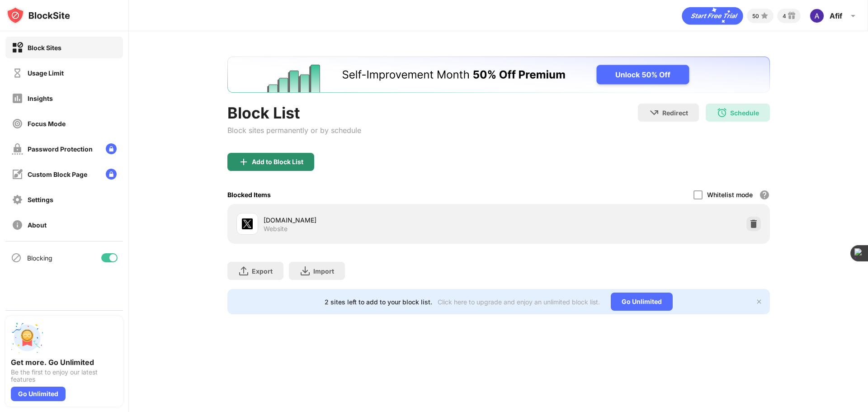 This screenshot has width=868, height=412. What do you see at coordinates (730, 195) in the screenshot?
I see `div: Whitelist mode` at bounding box center [730, 195].